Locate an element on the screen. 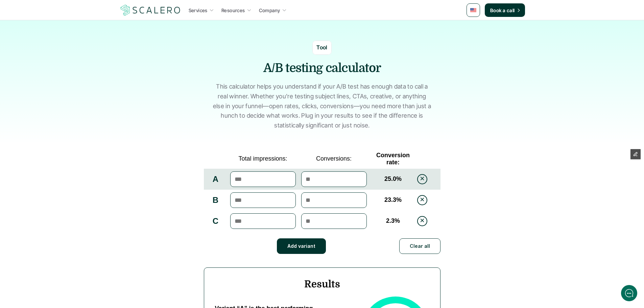  td: B is located at coordinates (216, 200).